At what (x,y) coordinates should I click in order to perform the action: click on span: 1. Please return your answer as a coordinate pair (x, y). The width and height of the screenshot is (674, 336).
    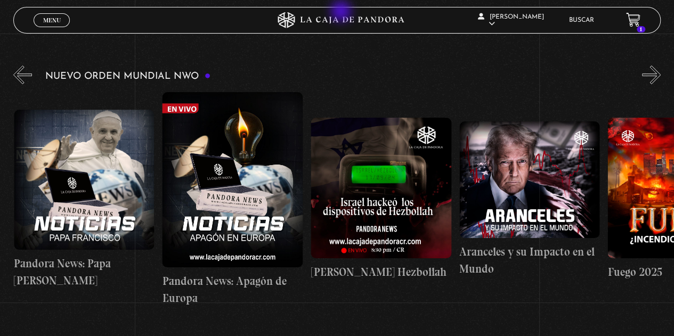
    Looking at the image, I should click on (641, 29).